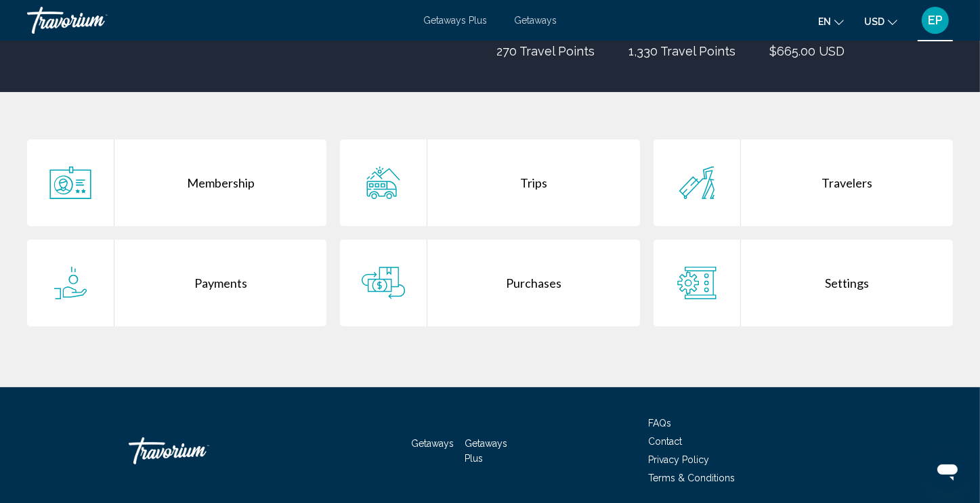 The image size is (980, 503). Describe the element at coordinates (825, 22) in the screenshot. I see `span: en` at that location.